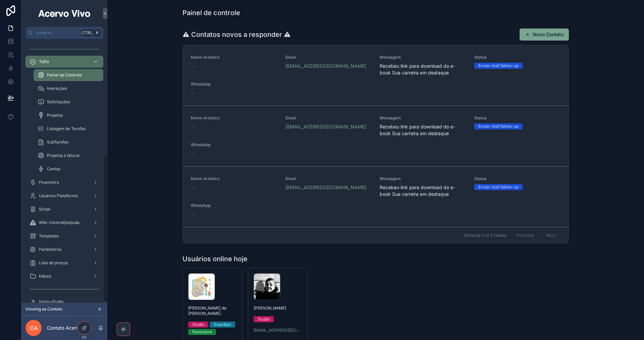 This screenshot has height=340, width=644. What do you see at coordinates (64, 62) in the screenshot?
I see `a: ToDo` at bounding box center [64, 62].